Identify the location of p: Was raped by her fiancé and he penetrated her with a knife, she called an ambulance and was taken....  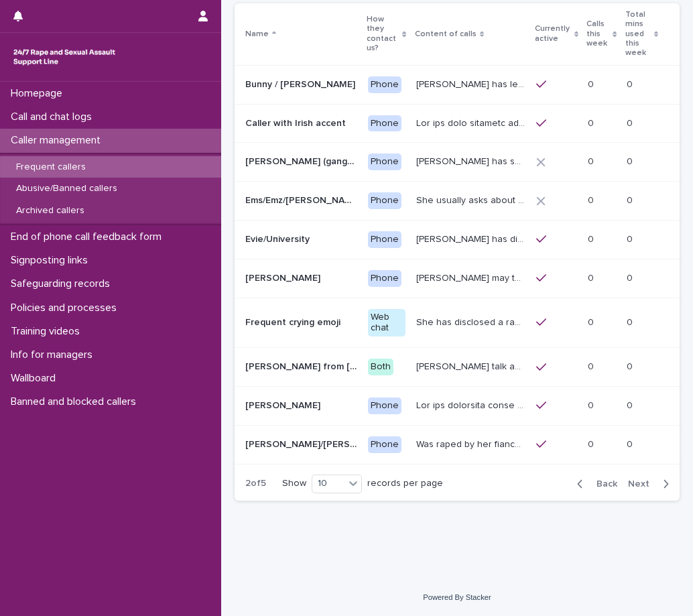
(472, 443).